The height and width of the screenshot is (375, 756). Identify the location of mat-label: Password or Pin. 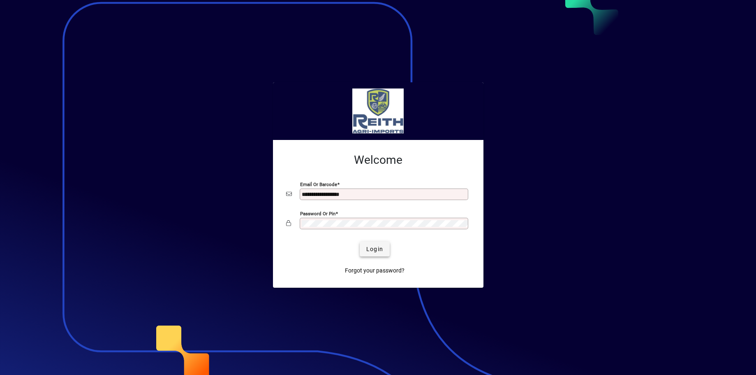
(318, 213).